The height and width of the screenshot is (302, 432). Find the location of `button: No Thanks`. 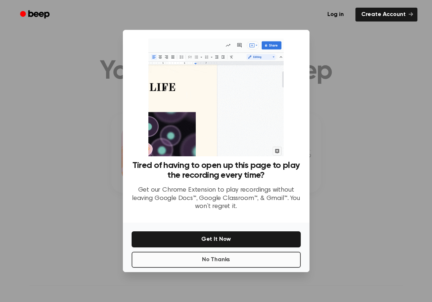

button: No Thanks is located at coordinates (216, 260).